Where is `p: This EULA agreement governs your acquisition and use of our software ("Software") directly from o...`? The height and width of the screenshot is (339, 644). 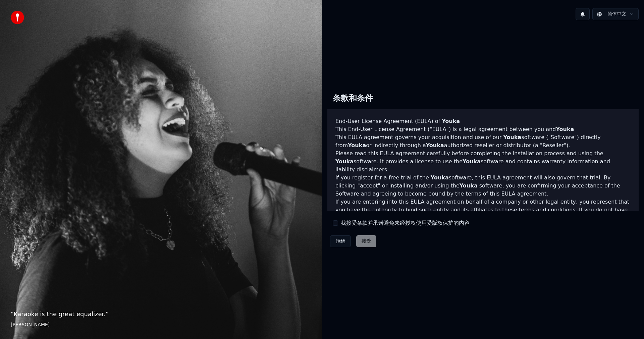 p: This EULA agreement governs your acquisition and use of our software ("Software") directly from o... is located at coordinates (483, 141).